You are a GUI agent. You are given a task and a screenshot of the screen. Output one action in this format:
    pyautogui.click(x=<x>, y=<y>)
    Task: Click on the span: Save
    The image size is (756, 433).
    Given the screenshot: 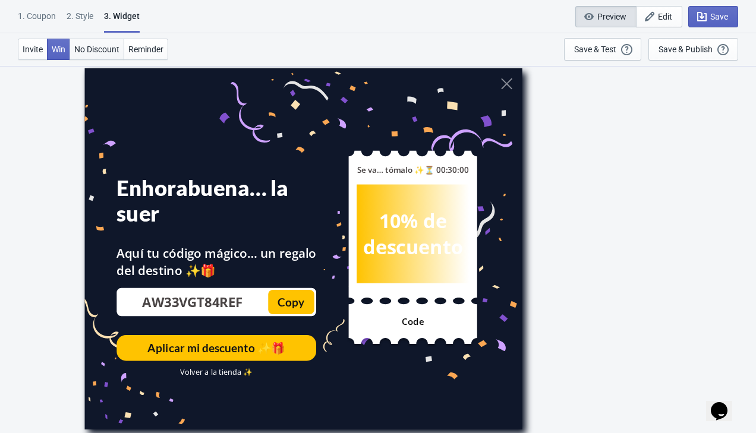 What is the action you would take?
    pyautogui.click(x=719, y=17)
    